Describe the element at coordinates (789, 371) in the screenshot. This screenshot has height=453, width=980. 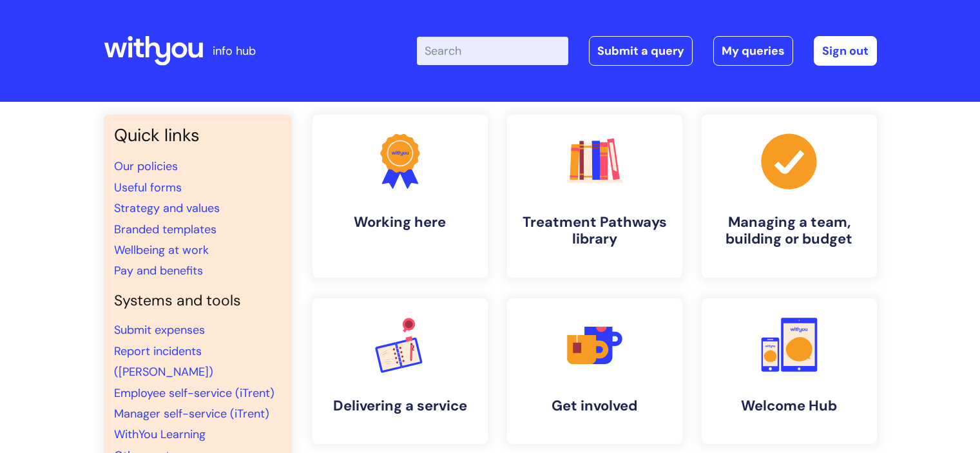
I see `a: Welcome Hub` at that location.